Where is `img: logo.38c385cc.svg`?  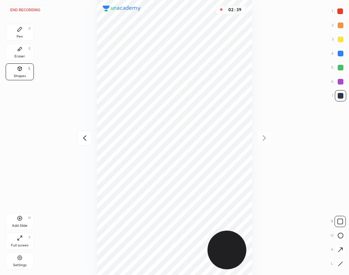
img: logo.38c385cc.svg is located at coordinates (122, 8).